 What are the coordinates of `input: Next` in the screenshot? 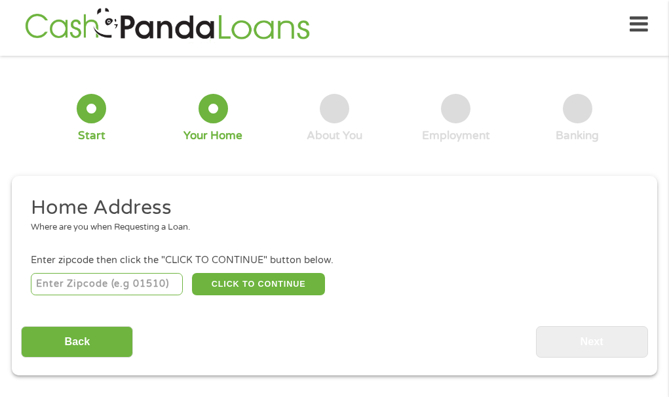 It's located at (592, 342).